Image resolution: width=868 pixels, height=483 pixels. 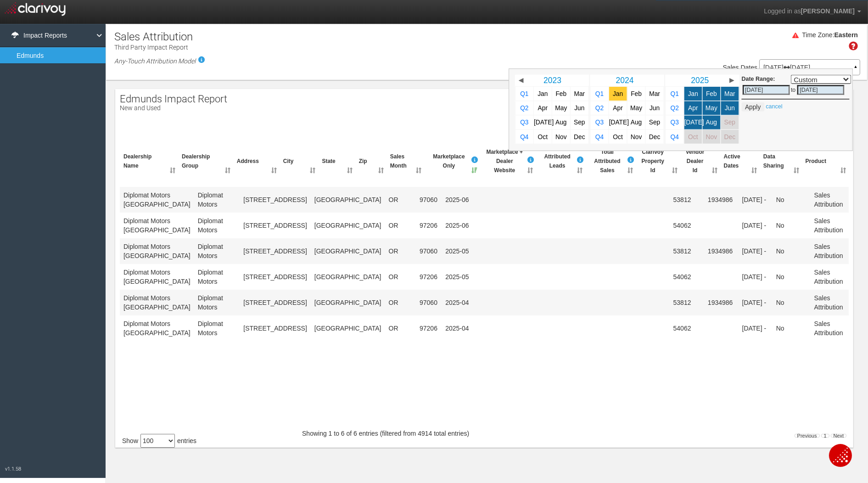 What do you see at coordinates (807, 436) in the screenshot?
I see `a: Previous` at bounding box center [807, 436].